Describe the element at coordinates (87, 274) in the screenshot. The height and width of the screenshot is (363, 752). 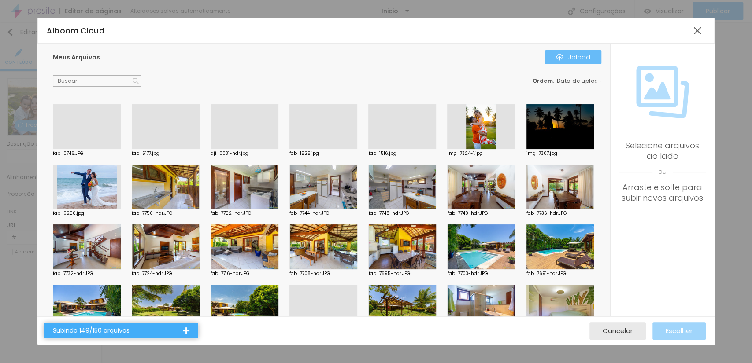
I see `div: fab_7732-hdr.JPG` at that location.